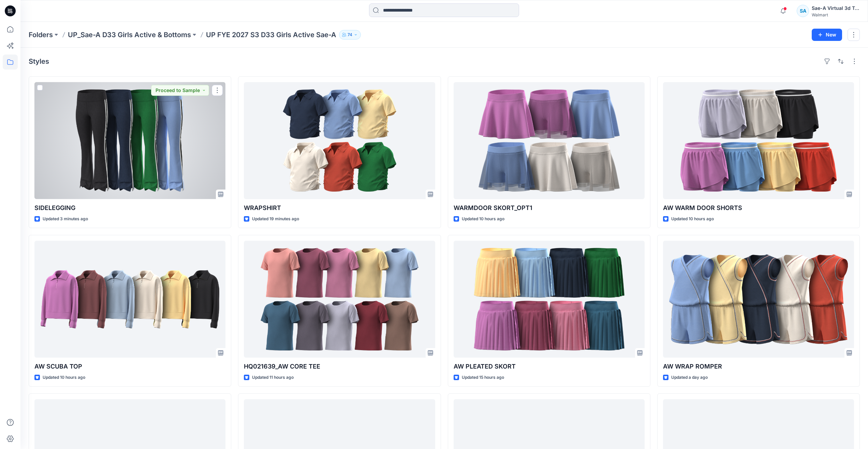 This screenshot has width=868, height=449. Describe the element at coordinates (759, 208) in the screenshot. I see `p: AW WARM DOOR SHORTS` at that location.